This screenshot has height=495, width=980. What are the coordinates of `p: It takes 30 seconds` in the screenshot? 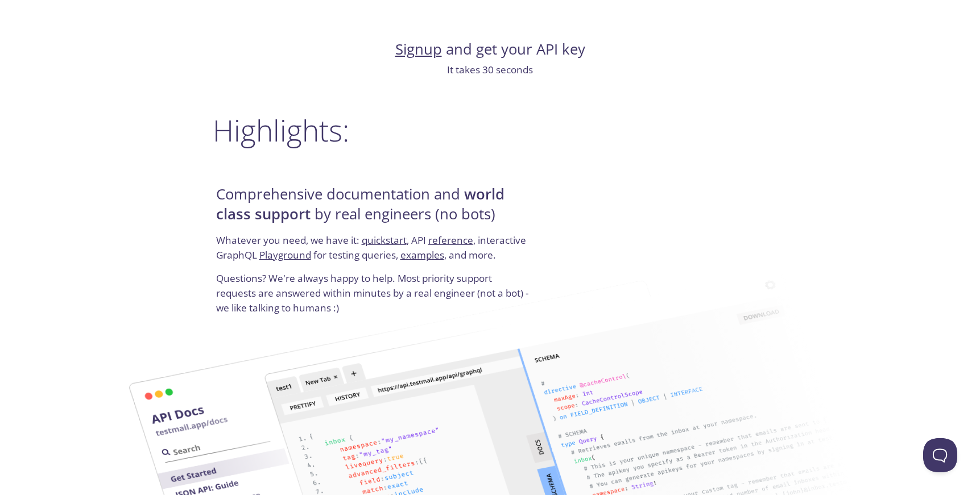 It's located at (490, 70).